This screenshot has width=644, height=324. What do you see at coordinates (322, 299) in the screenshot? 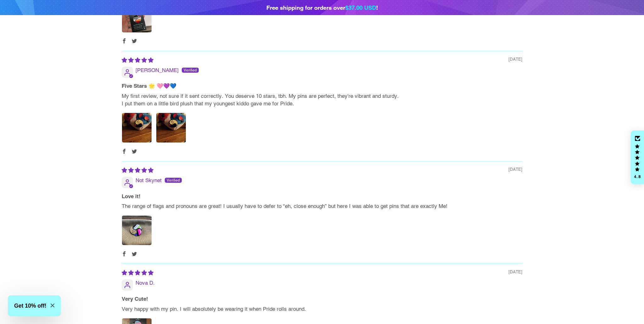
I see `b: Very Cute!` at bounding box center [322, 299].